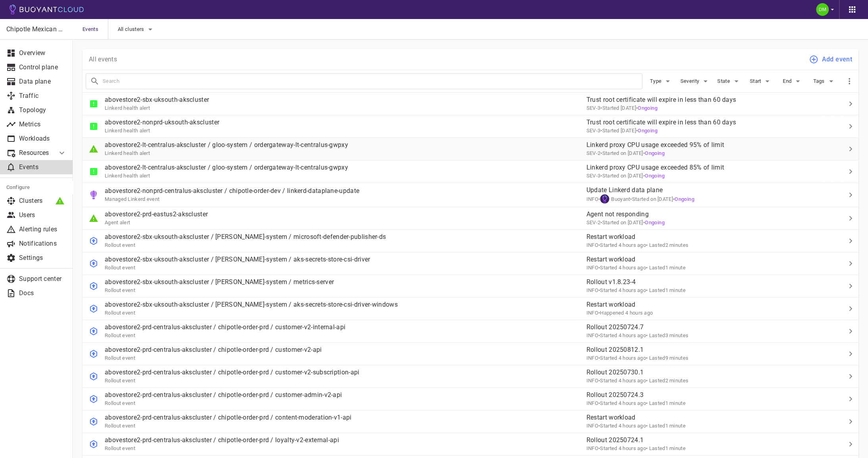 The height and width of the screenshot is (458, 868). What do you see at coordinates (622, 245) in the screenshot?
I see `span: Fri, 15 Aug 2025 13:19:10 GMT+9 / Fri, 15 Aug 2025 04:19:10 UTC` at bounding box center [622, 245].